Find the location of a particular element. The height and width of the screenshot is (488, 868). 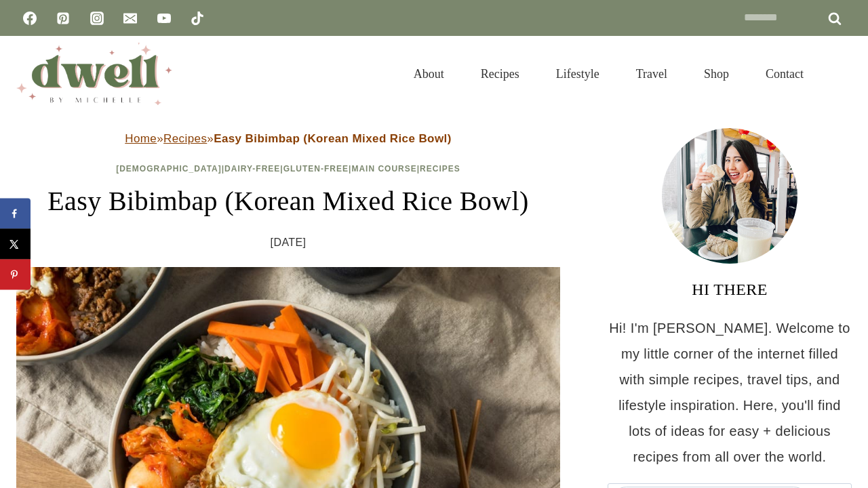

a: Dairy-Free is located at coordinates (252, 169).